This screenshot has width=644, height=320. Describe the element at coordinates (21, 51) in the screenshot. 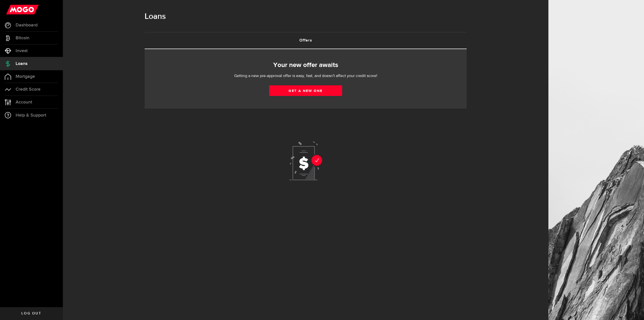

I see `span: Invest` at that location.